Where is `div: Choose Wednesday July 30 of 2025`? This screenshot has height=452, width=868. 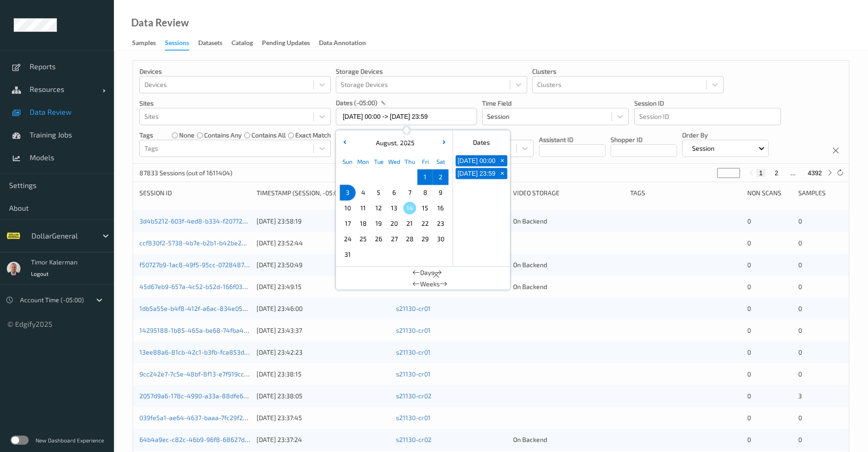
div: Choose Wednesday July 30 of 2025 is located at coordinates (394, 177).